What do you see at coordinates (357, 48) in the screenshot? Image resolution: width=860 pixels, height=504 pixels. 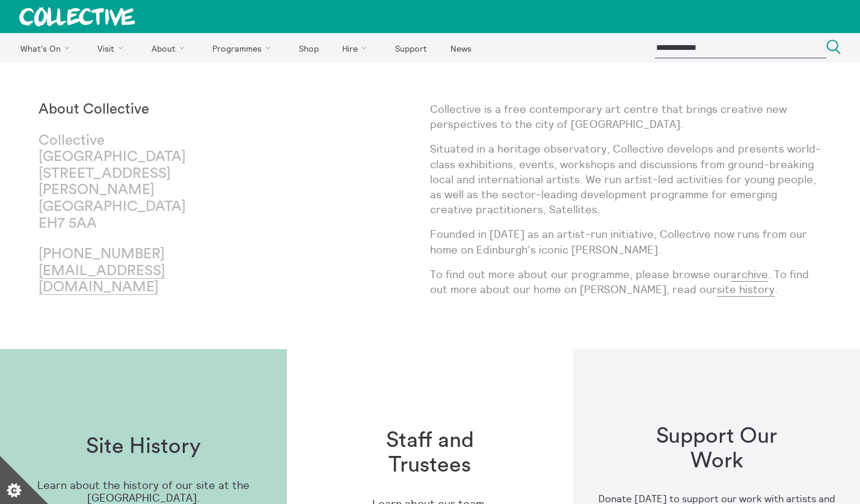 I see `a: Hire` at bounding box center [357, 48].